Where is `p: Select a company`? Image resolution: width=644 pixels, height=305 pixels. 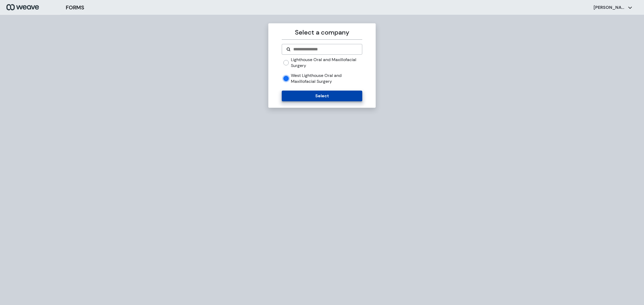 p: Select a company is located at coordinates (322, 33).